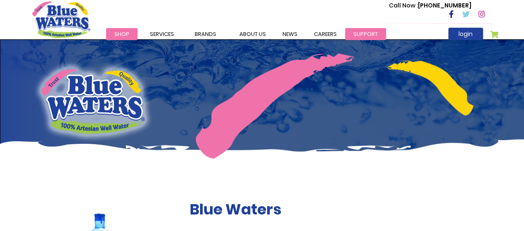  What do you see at coordinates (122, 34) in the screenshot?
I see `span: Shop` at bounding box center [122, 34].